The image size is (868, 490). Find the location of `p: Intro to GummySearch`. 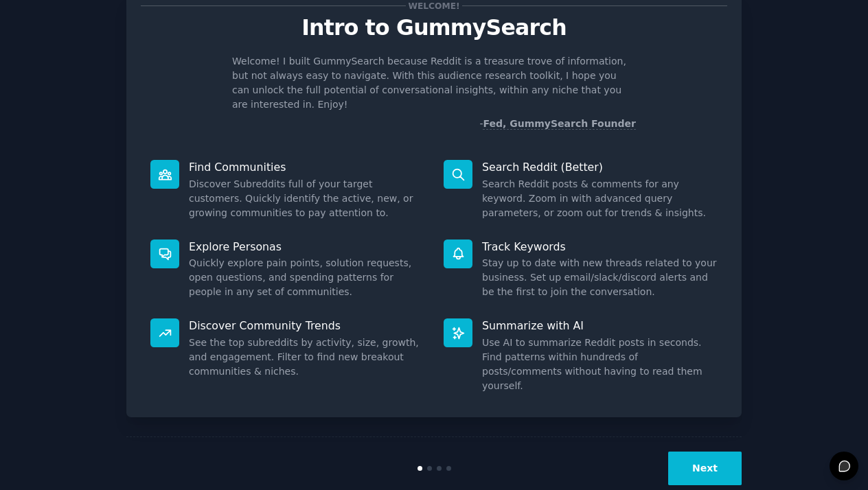

p: Intro to GummySearch is located at coordinates (434, 27).